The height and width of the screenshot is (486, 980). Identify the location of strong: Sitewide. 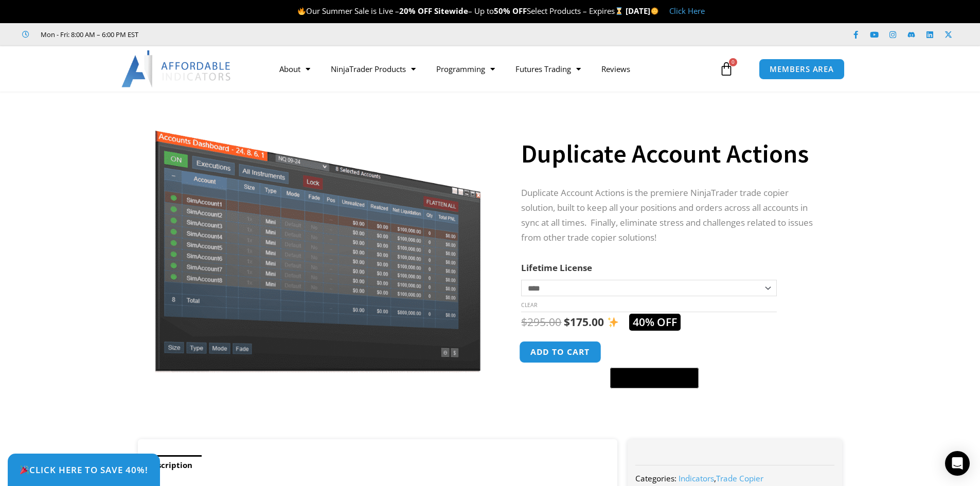
(451, 11).